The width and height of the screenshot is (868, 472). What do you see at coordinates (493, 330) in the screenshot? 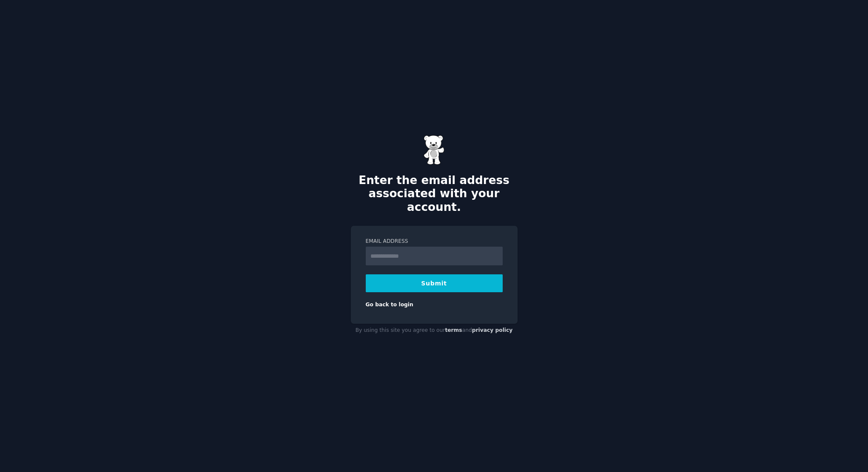
I see `a: privacy policy` at bounding box center [493, 330].